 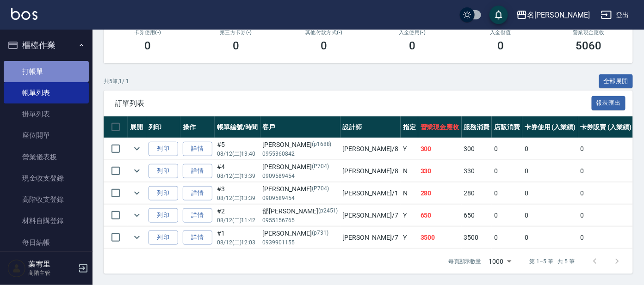 What do you see at coordinates (322, 144) in the screenshot?
I see `p: (p1688)` at bounding box center [322, 144].